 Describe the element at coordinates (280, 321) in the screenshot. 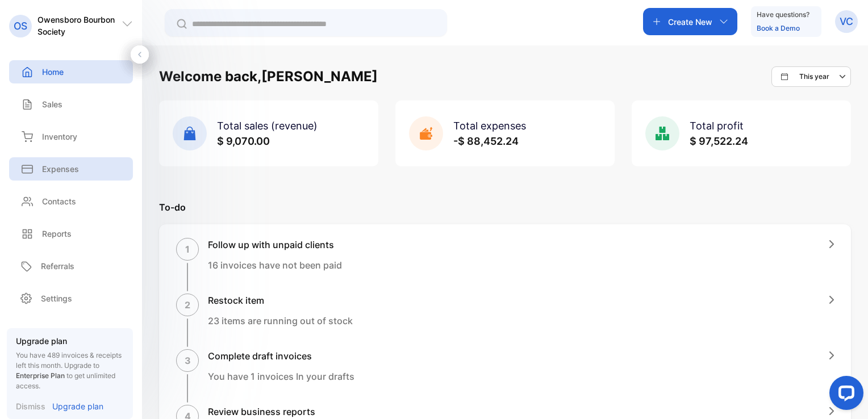

I see `p: 23 items are running out of stock` at that location.